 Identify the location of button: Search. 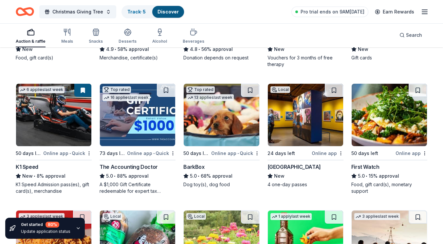
(411, 35).